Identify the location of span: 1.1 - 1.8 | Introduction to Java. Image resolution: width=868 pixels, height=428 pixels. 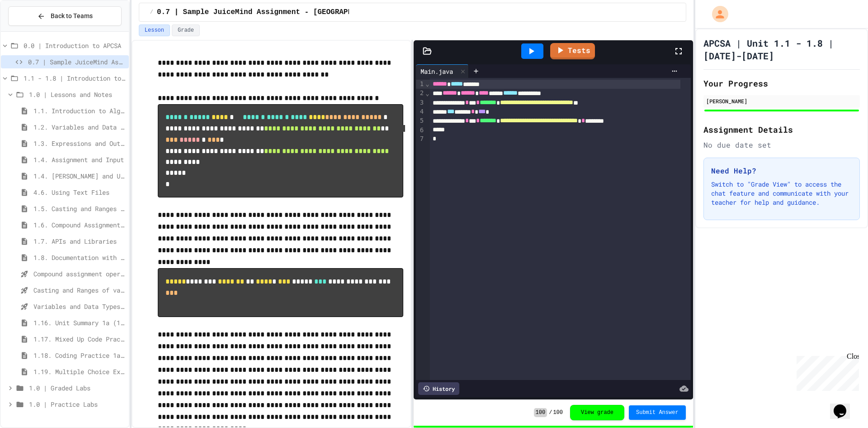
(74, 78).